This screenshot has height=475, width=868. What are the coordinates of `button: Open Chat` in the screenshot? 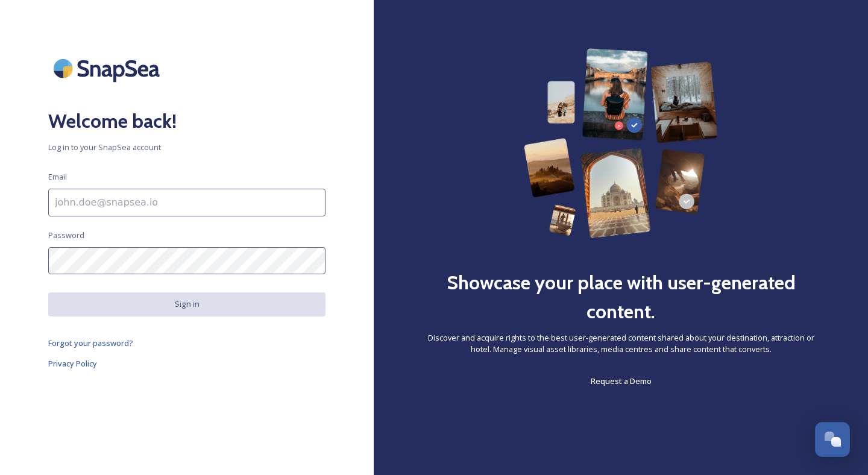 It's located at (833, 439).